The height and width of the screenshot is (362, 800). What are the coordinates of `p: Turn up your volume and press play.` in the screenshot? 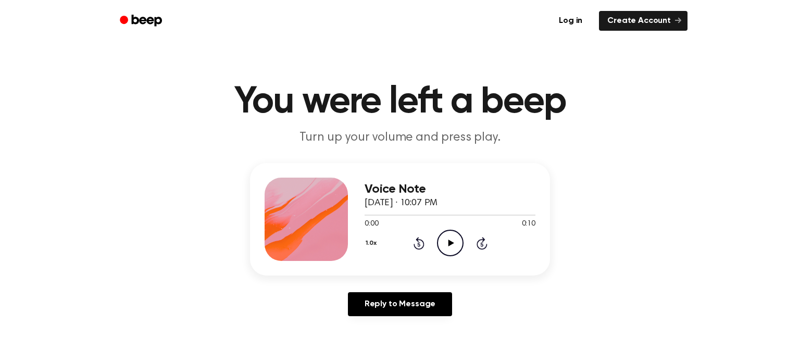 It's located at (400, 137).